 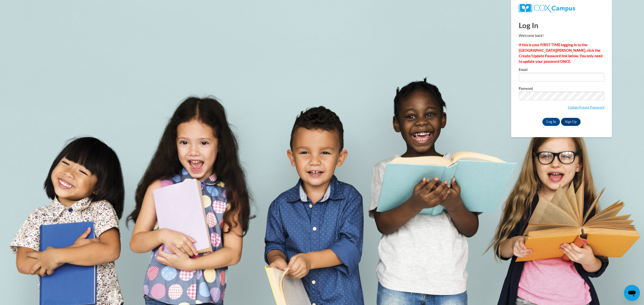 What do you see at coordinates (551, 122) in the screenshot?
I see `input: Log In` at bounding box center [551, 122].